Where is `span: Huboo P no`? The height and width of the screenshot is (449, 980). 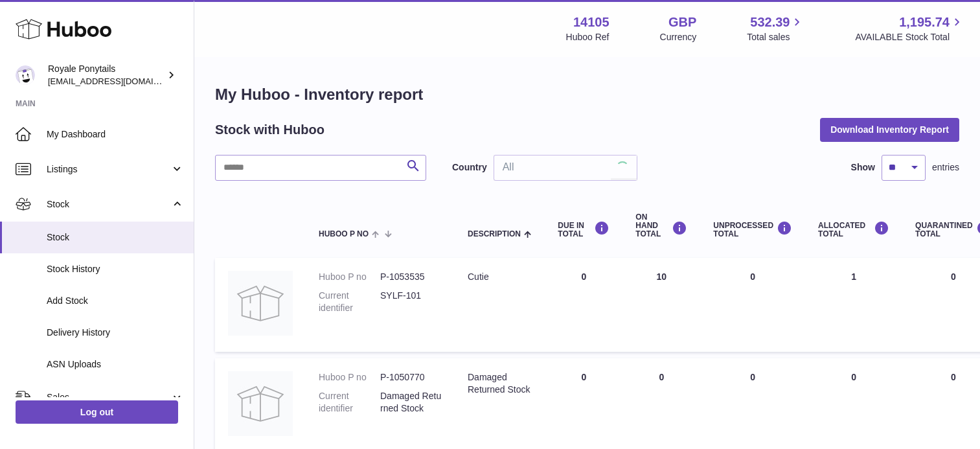
span: Huboo P no is located at coordinates (343, 234).